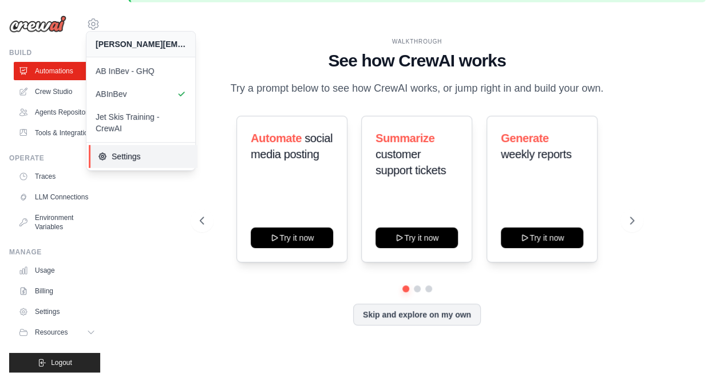  I want to click on div: WALKTHROUGH, so click(417, 41).